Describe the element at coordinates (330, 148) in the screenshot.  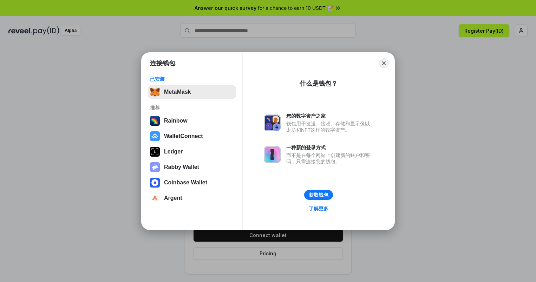
I see `div: 一种新的登录方式` at that location.